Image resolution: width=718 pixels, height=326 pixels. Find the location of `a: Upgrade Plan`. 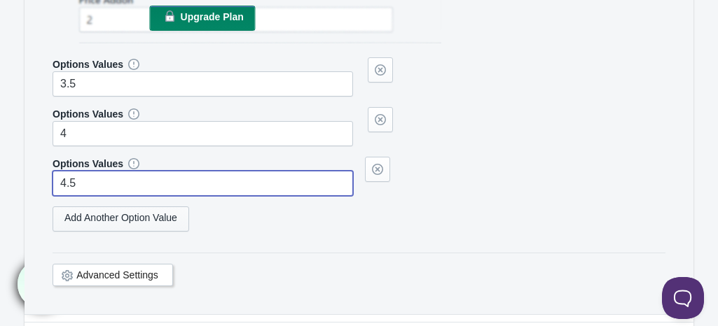

a: Upgrade Plan is located at coordinates (202, 18).